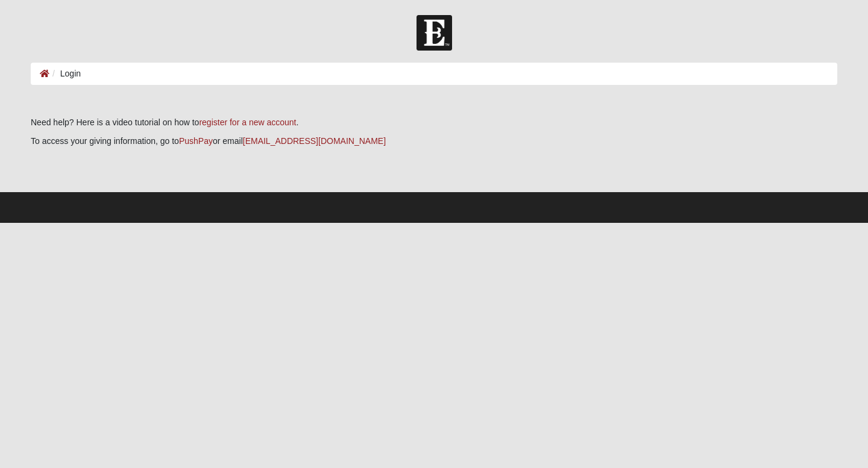  Describe the element at coordinates (196, 141) in the screenshot. I see `a: PushPay` at that location.